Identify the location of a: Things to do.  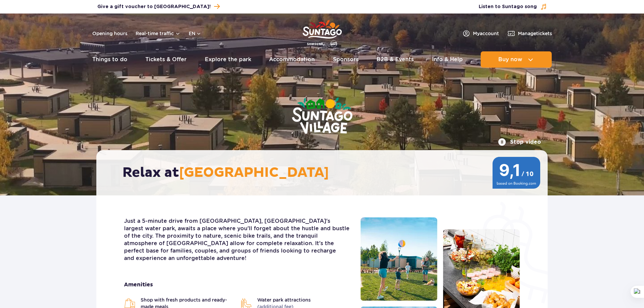
(110, 60).